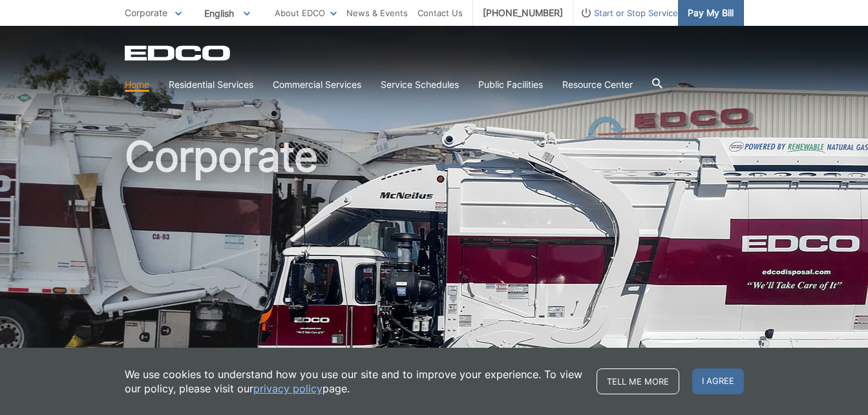 The height and width of the screenshot is (415, 868). Describe the element at coordinates (146, 12) in the screenshot. I see `span: Corporate` at that location.